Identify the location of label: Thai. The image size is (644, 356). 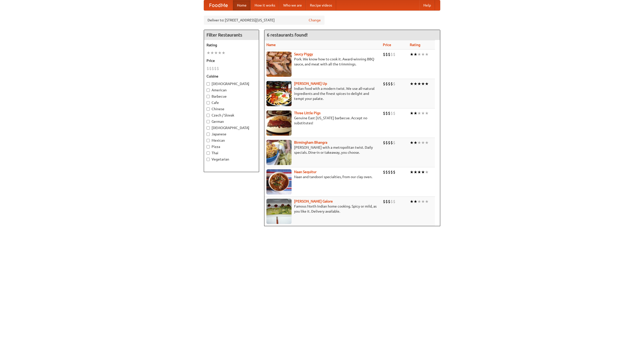
(231, 153).